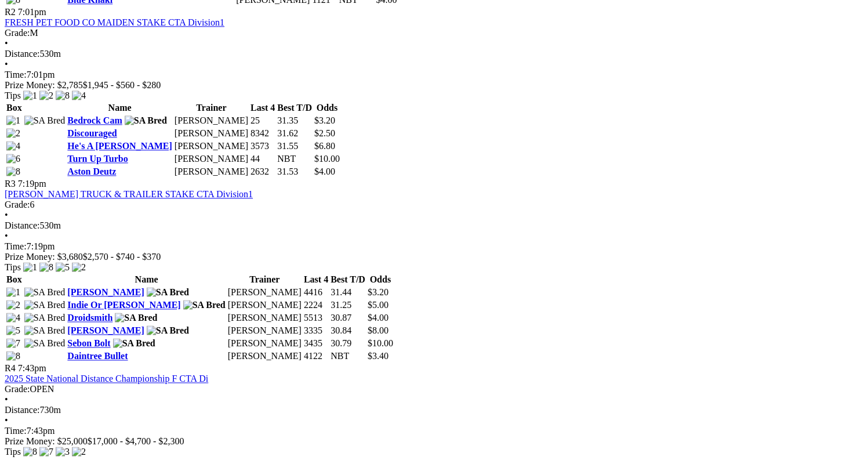 This screenshot has height=460, width=853. I want to click on span: $3.40, so click(378, 355).